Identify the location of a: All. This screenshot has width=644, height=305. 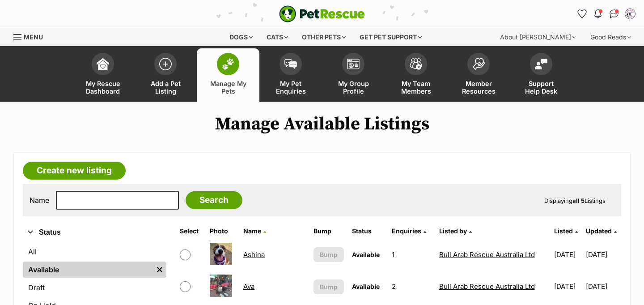
(94, 252).